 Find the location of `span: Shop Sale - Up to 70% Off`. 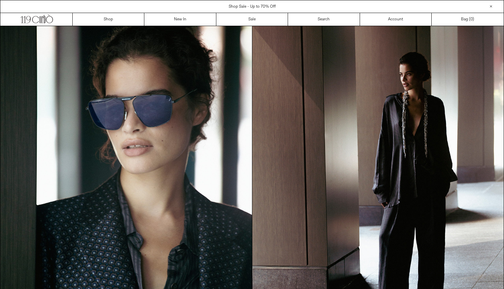

span: Shop Sale - Up to 70% Off is located at coordinates (252, 7).